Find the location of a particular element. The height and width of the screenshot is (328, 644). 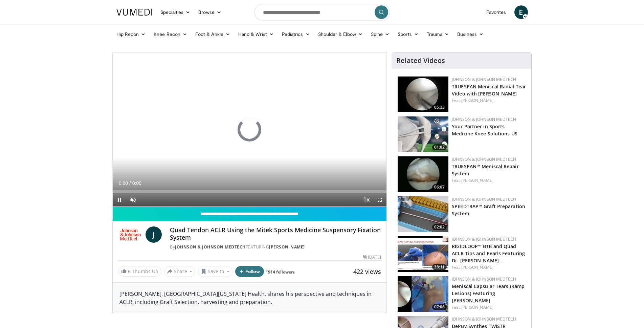

div: Progress Bar is located at coordinates (250, 192).